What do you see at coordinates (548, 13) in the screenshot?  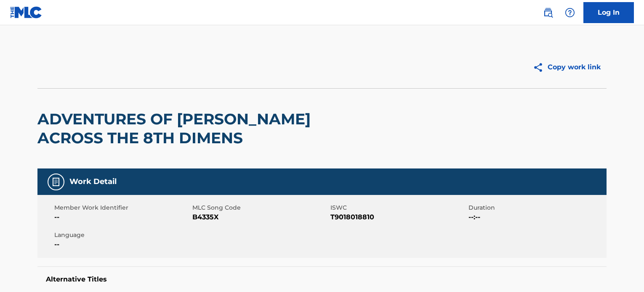 I see `a: Public Search` at bounding box center [548, 13].